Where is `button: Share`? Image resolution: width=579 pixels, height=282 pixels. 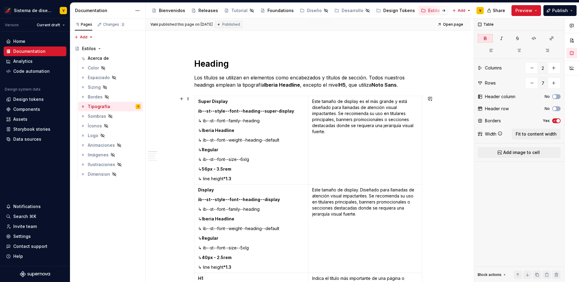
button: Share is located at coordinates (497, 11).